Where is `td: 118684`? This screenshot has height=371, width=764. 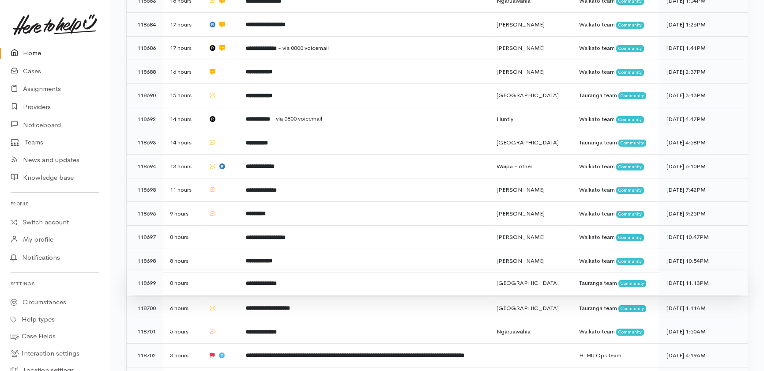 td: 118684 is located at coordinates (145, 25).